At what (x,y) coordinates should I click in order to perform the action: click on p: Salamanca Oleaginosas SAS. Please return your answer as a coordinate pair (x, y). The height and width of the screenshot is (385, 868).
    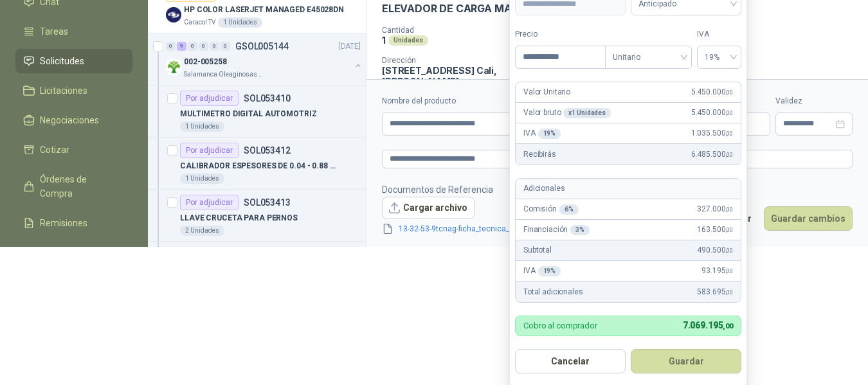
    Looking at the image, I should click on (224, 75).